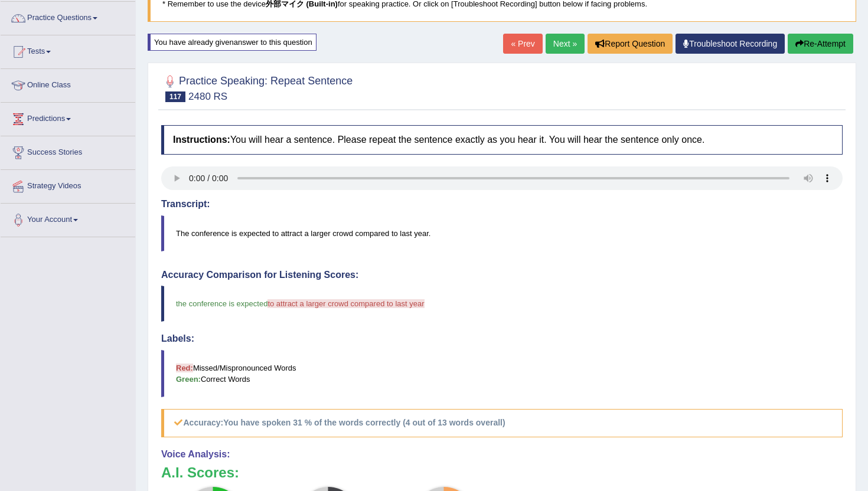 The image size is (868, 491). What do you see at coordinates (364, 423) in the screenshot?
I see `b: You have spoken 31 % of the words correctly (4 out of 13 words overall)` at bounding box center [364, 423].